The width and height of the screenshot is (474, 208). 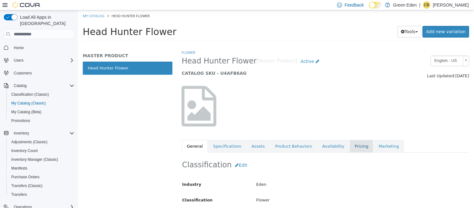 I want to click on button: Customers, so click(x=39, y=73).